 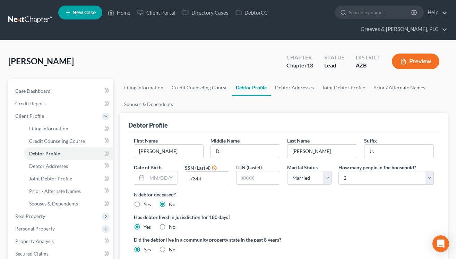 What do you see at coordinates (119, 12) in the screenshot?
I see `a: Home` at bounding box center [119, 12].